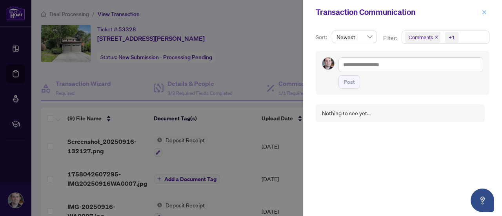 The height and width of the screenshot is (216, 502). What do you see at coordinates (482, 200) in the screenshot?
I see `button: Open asap` at bounding box center [482, 200].